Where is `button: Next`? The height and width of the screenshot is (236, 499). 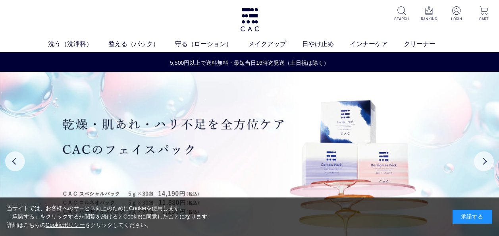 button: Next is located at coordinates (484, 161).